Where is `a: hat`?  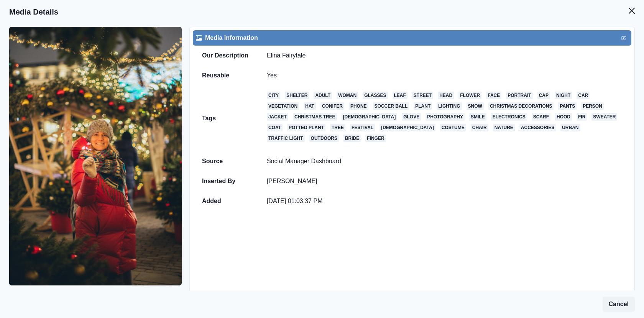
a: hat is located at coordinates (310, 106).